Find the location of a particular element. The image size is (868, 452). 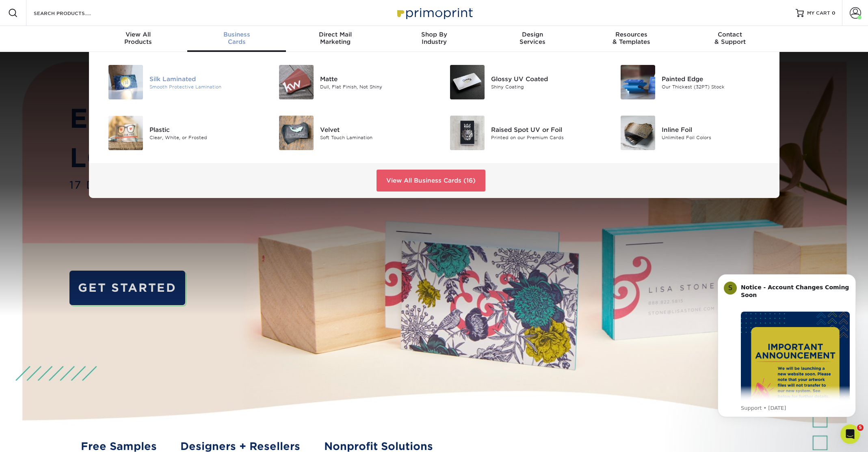

div: Dull, Flat Finish, Not Shiny is located at coordinates (373, 87).